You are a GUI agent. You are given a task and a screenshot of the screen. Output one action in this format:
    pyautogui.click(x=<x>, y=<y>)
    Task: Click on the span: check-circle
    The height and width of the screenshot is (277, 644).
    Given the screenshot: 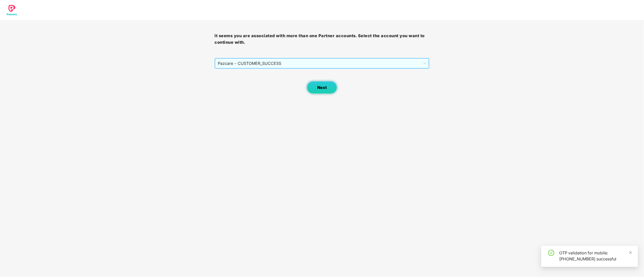 What is the action you would take?
    pyautogui.click(x=551, y=253)
    